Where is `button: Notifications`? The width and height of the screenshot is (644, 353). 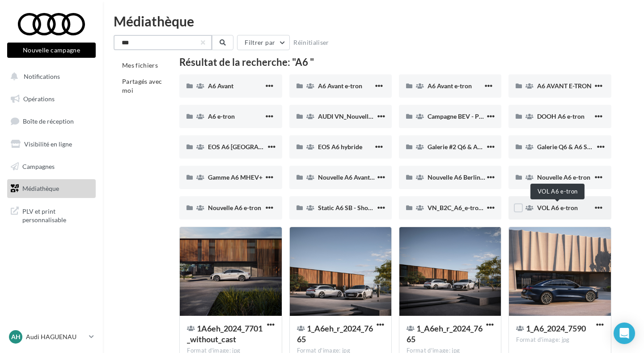
button: Notifications is located at coordinates (50, 76).